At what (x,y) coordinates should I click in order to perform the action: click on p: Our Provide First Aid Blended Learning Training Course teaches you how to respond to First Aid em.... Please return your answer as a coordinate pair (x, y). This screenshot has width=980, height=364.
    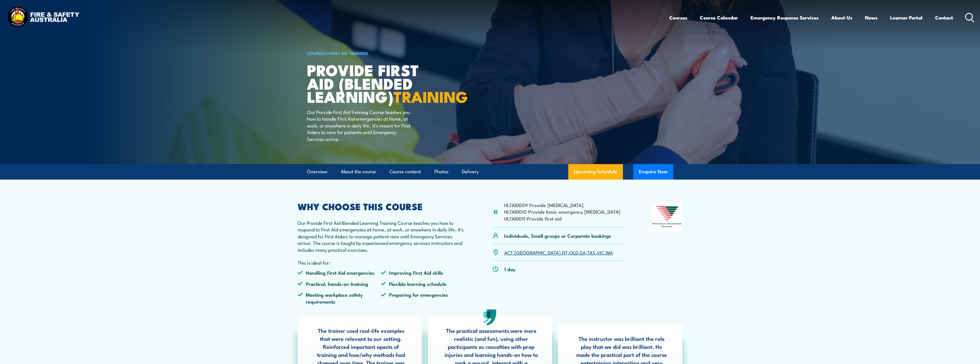
    Looking at the image, I should click on (381, 236).